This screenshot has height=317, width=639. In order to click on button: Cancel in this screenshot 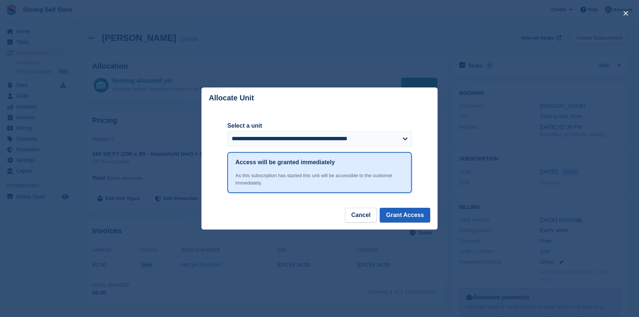, I will do `click(361, 215)`.